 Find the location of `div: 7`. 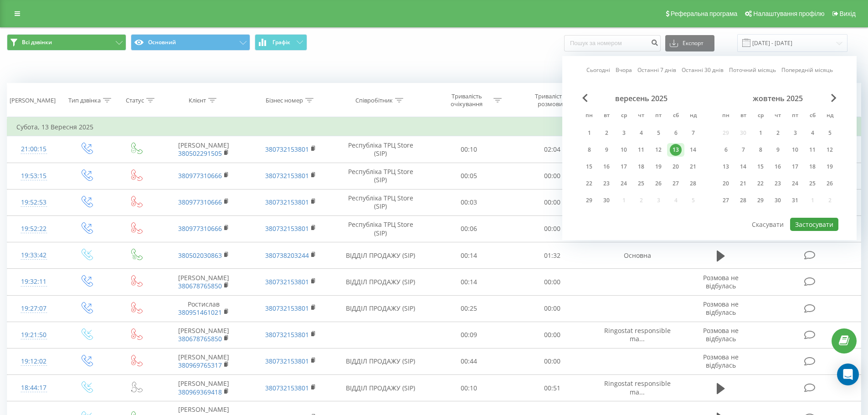

div: 7 is located at coordinates (744, 150).